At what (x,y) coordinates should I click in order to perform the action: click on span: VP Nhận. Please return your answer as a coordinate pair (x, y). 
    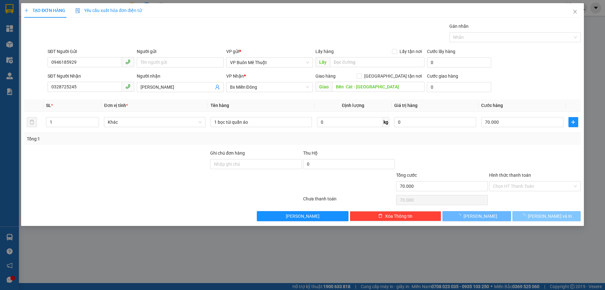
    Looking at the image, I should click on (235, 76).